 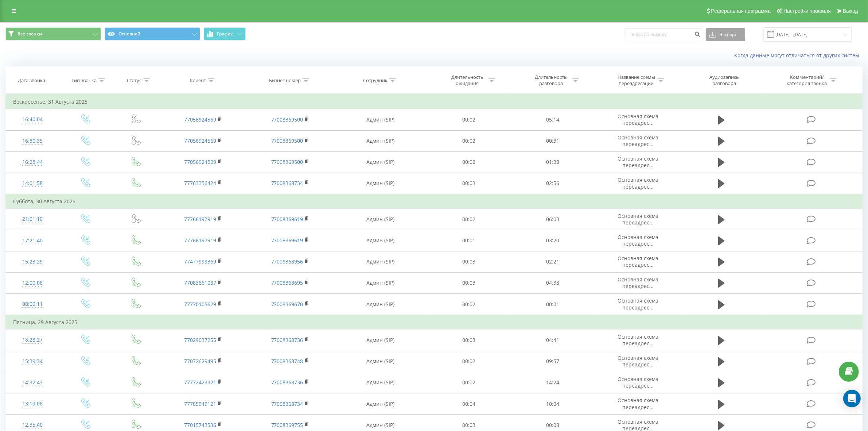 I want to click on div: 08:09:11, so click(x=33, y=303).